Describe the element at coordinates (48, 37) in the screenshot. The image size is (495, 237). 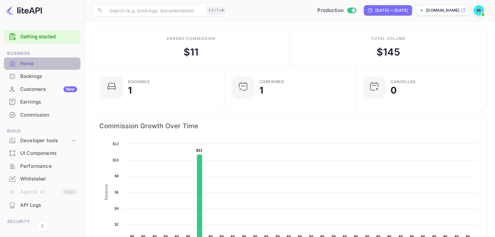
I see `a: Getting started` at that location.